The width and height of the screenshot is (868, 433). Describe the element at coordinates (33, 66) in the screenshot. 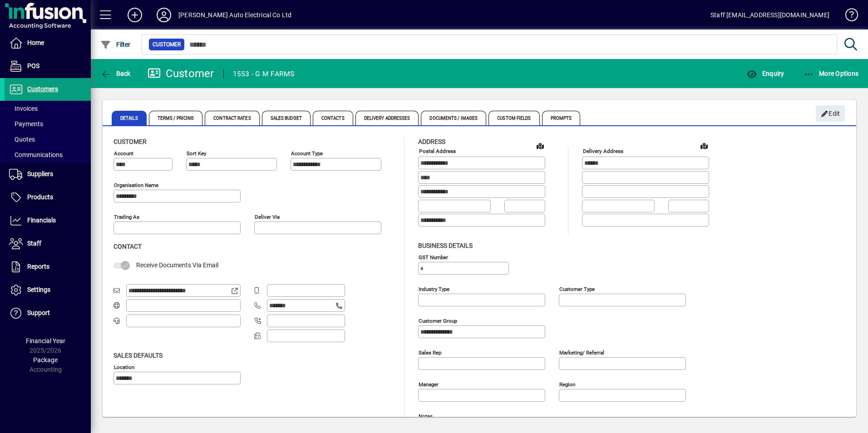

I see `span: POS` at that location.